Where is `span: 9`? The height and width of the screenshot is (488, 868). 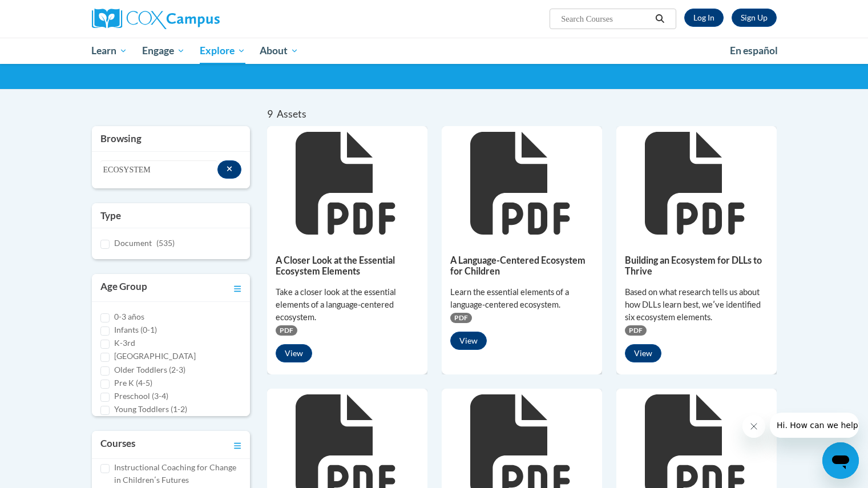
span: 9 is located at coordinates (270, 114).